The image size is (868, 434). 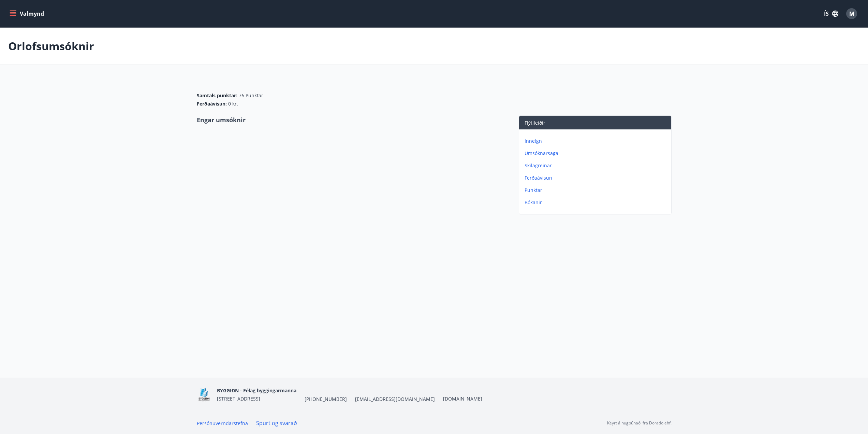 What do you see at coordinates (852, 14) in the screenshot?
I see `button: M` at bounding box center [852, 14].